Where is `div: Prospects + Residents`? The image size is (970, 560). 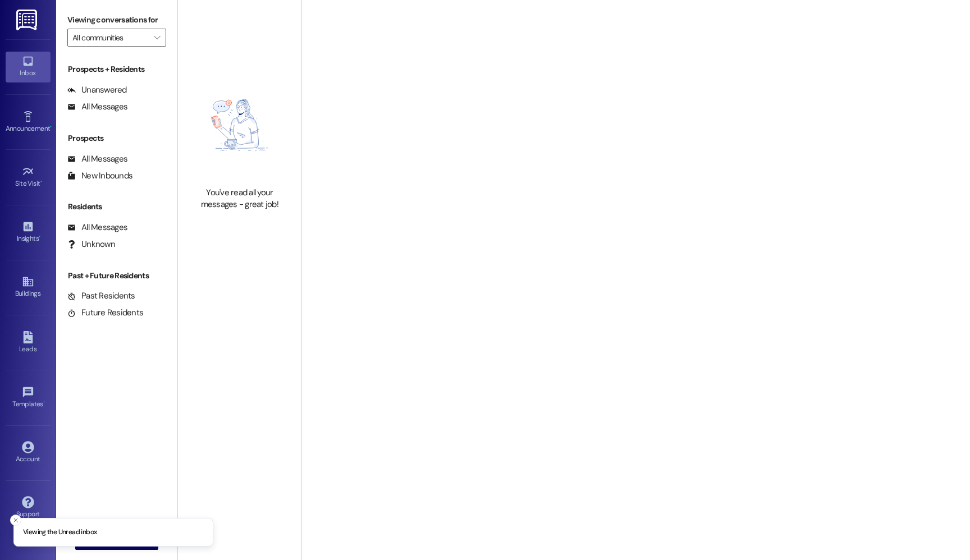 div: Prospects + Residents is located at coordinates (117, 69).